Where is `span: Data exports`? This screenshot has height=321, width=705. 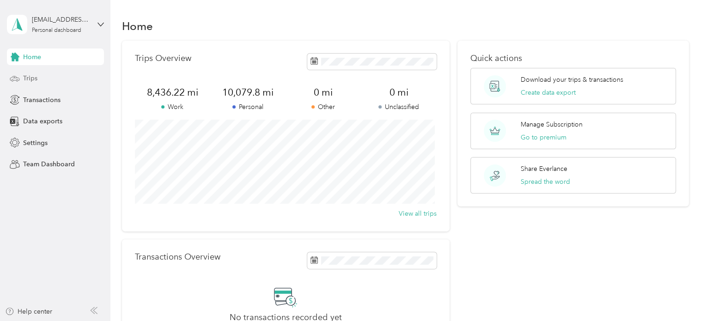 span: Data exports is located at coordinates (42, 121).